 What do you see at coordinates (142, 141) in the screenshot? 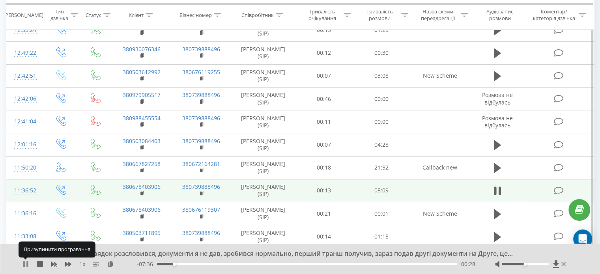
I see `a: 380503084403` at bounding box center [142, 141].